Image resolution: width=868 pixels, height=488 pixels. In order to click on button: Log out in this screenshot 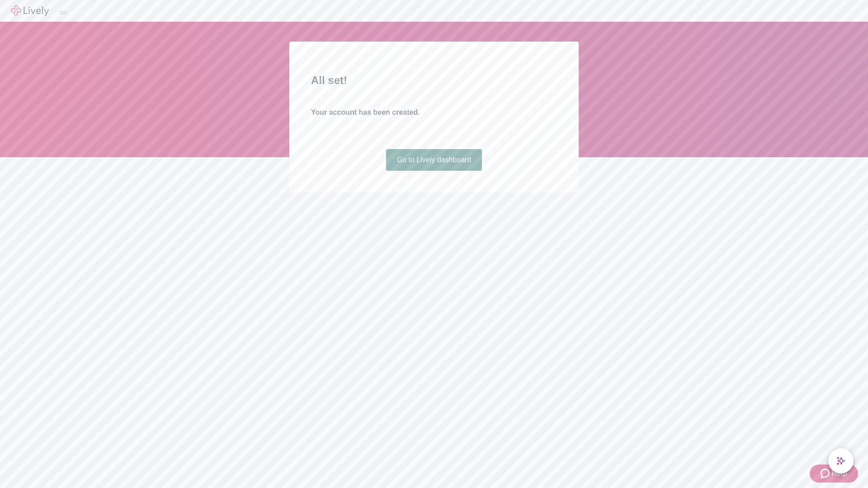, I will do `click(63, 13)`.